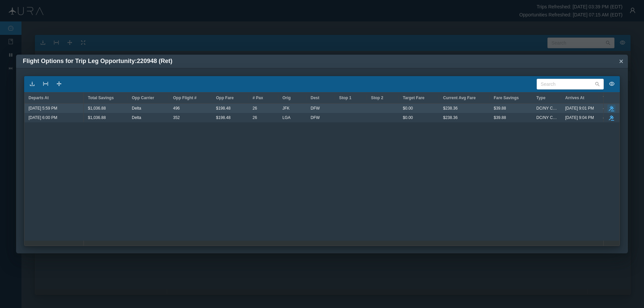 This screenshot has height=308, width=644. I want to click on span: Opp Fare, so click(224, 98).